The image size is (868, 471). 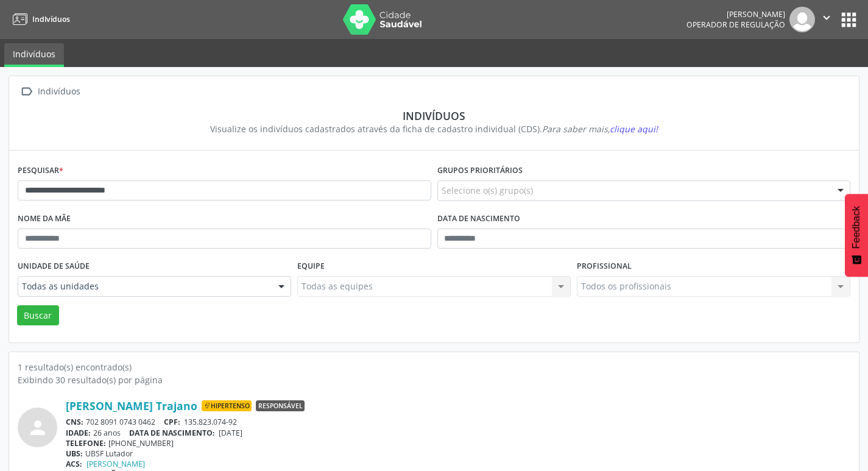 What do you see at coordinates (803, 20) in the screenshot?
I see `img: img` at bounding box center [803, 20].